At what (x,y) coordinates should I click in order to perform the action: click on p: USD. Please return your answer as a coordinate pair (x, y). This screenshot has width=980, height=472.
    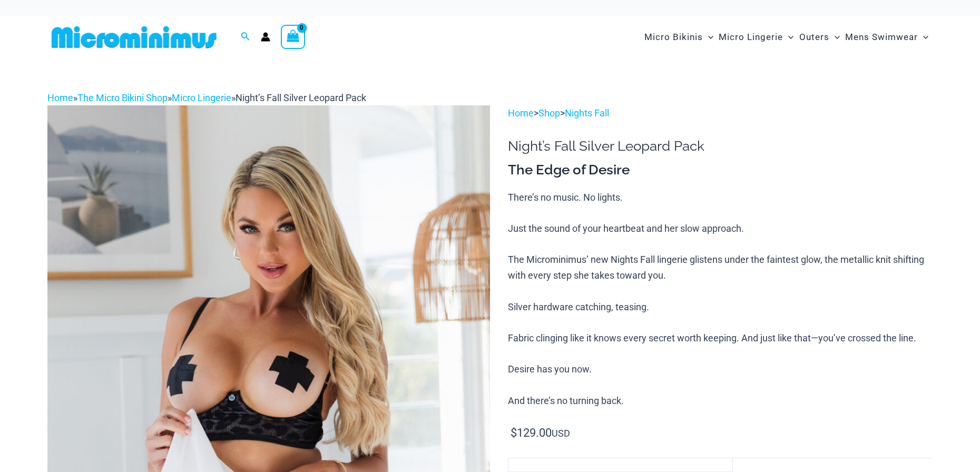
    Looking at the image, I should click on (720, 433).